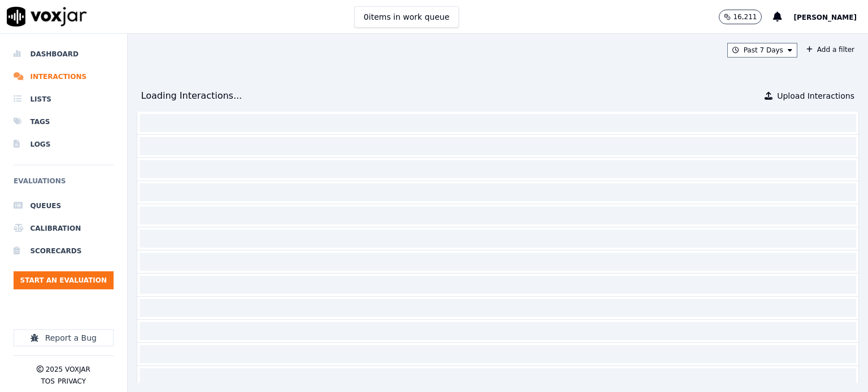 This screenshot has width=868, height=392. What do you see at coordinates (192, 96) in the screenshot?
I see `div: Loading Interactions...` at bounding box center [192, 96].